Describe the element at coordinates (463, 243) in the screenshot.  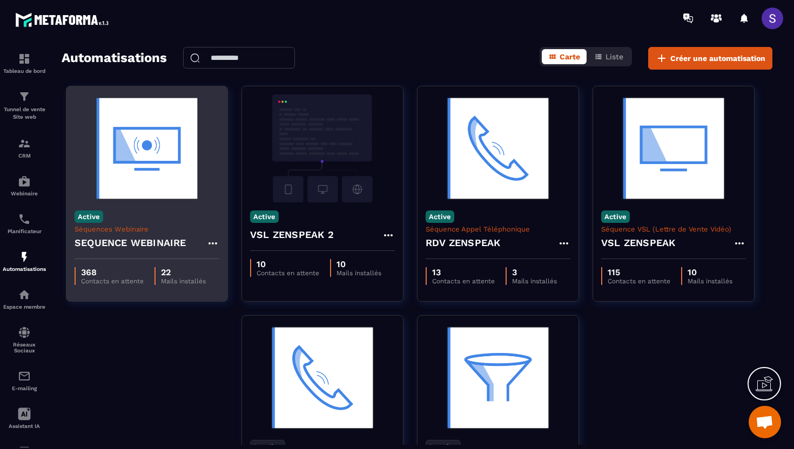
I see `h4: RDV ZENSPEAK` at that location.